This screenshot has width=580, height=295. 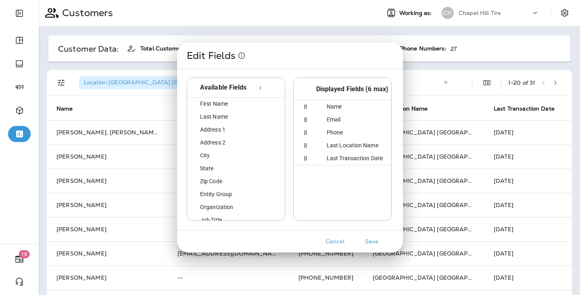 What do you see at coordinates (208, 129) in the screenshot?
I see `span: Address 1` at bounding box center [208, 129].